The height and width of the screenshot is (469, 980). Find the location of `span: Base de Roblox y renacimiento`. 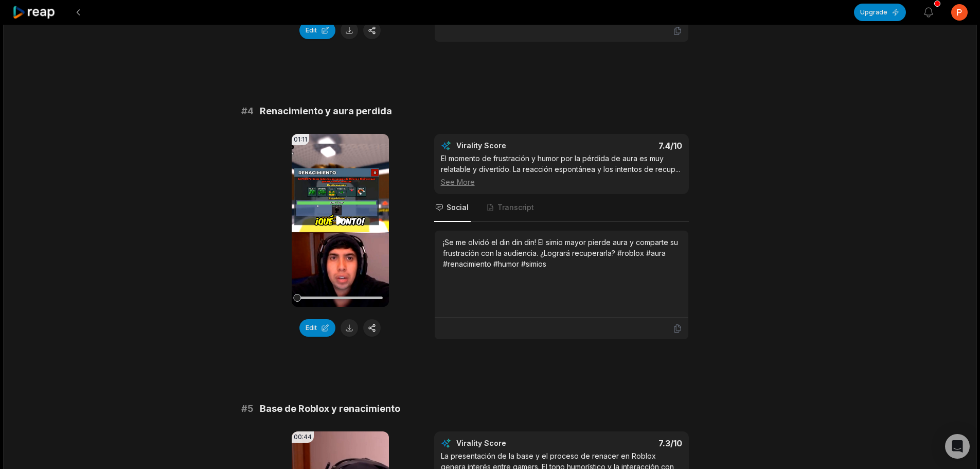

span: Base de Roblox y renacimiento is located at coordinates (330, 409).